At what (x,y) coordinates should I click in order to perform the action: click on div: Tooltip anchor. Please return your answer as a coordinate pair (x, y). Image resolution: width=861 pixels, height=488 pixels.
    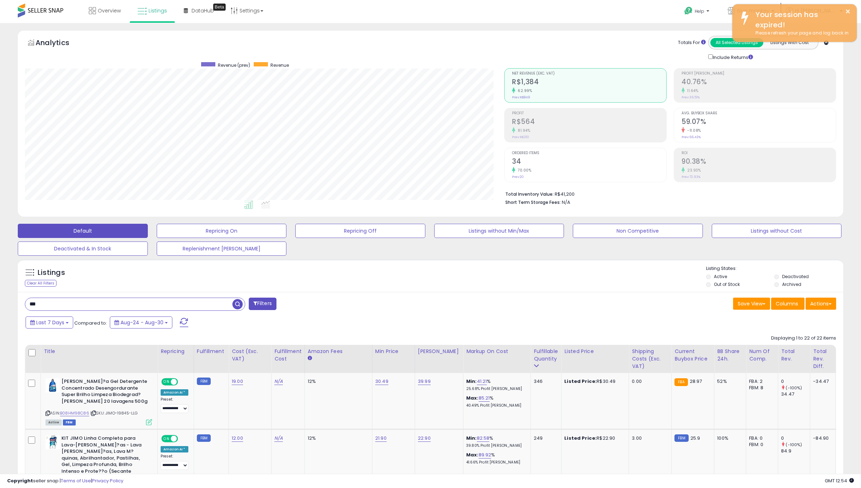
    Looking at the image, I should click on (219, 7).